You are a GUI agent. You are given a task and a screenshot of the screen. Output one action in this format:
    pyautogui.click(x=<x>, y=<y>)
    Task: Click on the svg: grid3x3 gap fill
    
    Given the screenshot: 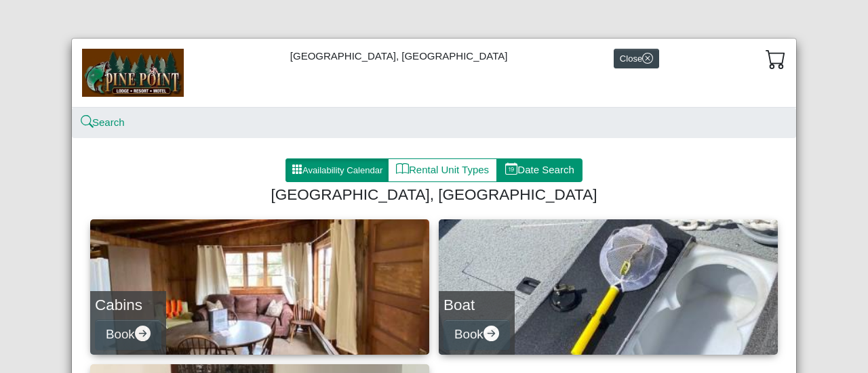 What is the action you would take?
    pyautogui.click(x=297, y=169)
    